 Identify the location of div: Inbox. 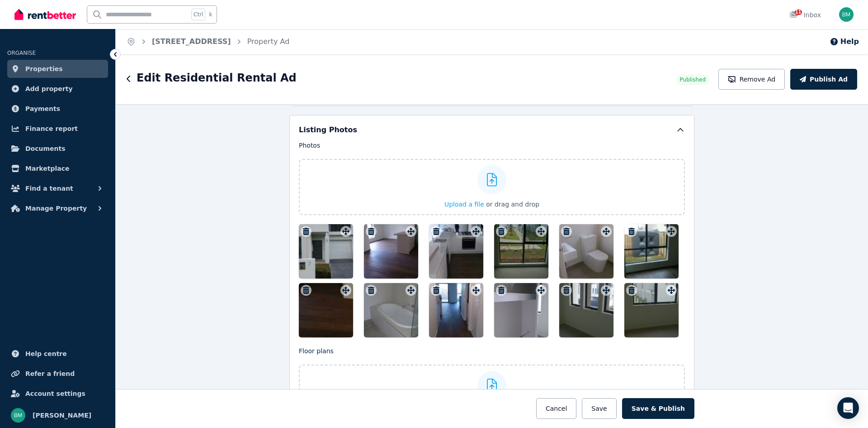
(805, 15).